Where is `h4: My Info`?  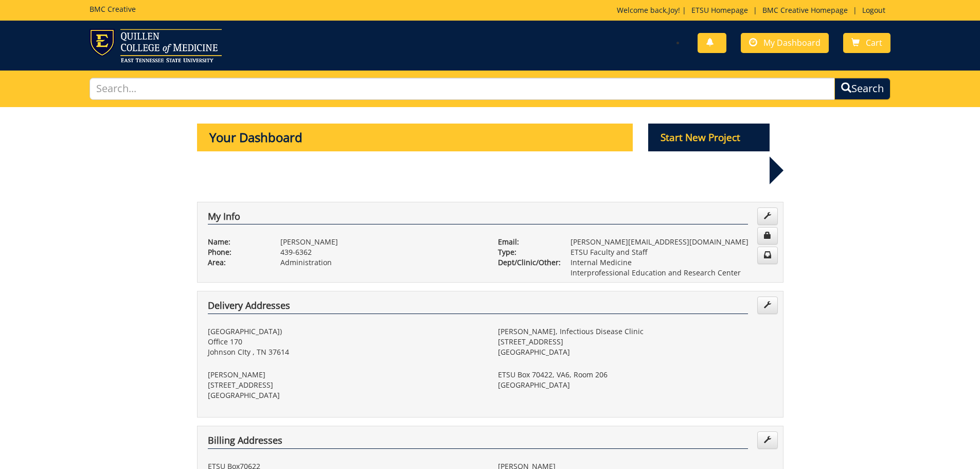
h4: My Info is located at coordinates (478, 218).